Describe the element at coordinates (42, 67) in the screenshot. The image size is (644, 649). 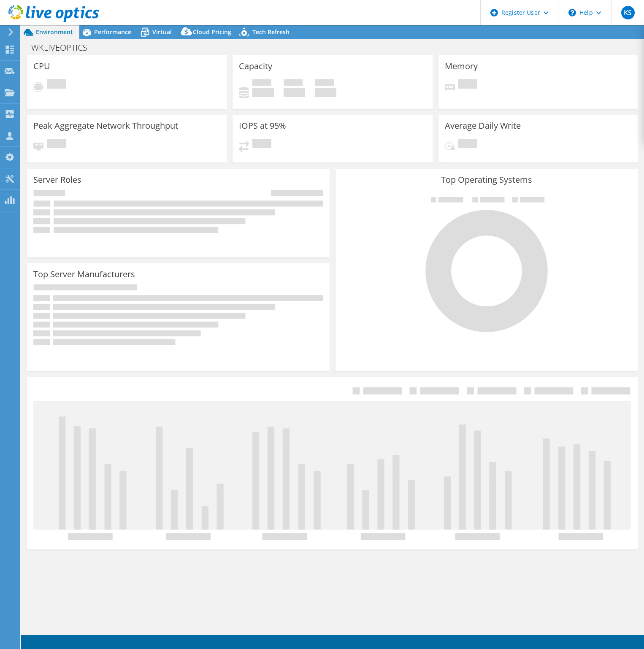
I see `h3: CPU` at that location.